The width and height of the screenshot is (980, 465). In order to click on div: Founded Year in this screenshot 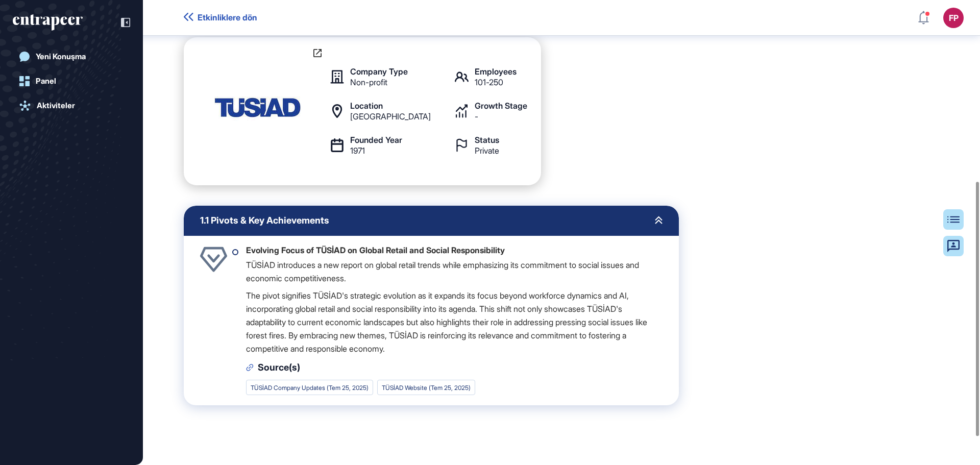, I will do `click(376, 140)`.